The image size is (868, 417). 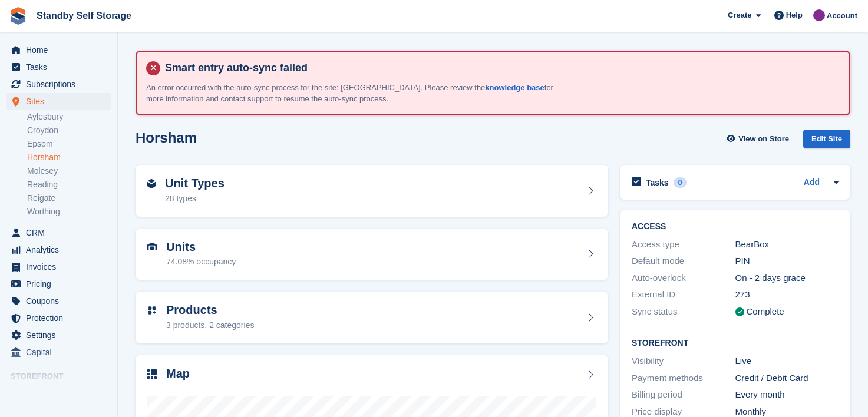 I want to click on div: Default mode, so click(x=684, y=261).